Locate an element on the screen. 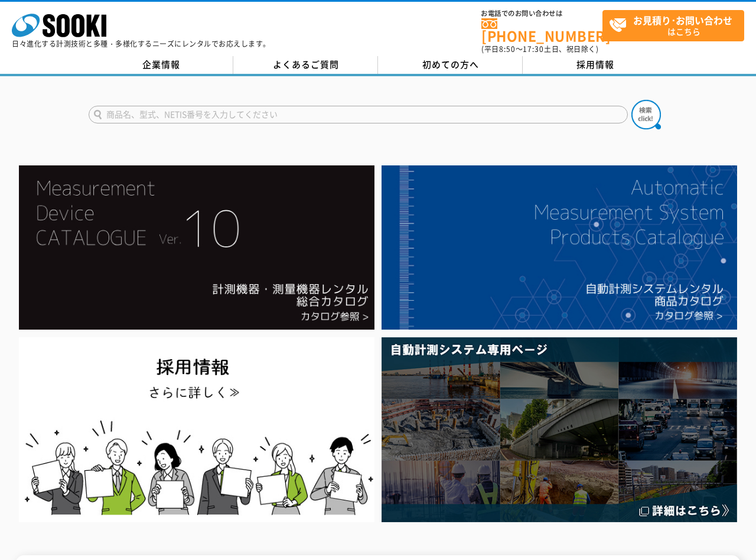  a: 企業情報 is located at coordinates (160, 65).